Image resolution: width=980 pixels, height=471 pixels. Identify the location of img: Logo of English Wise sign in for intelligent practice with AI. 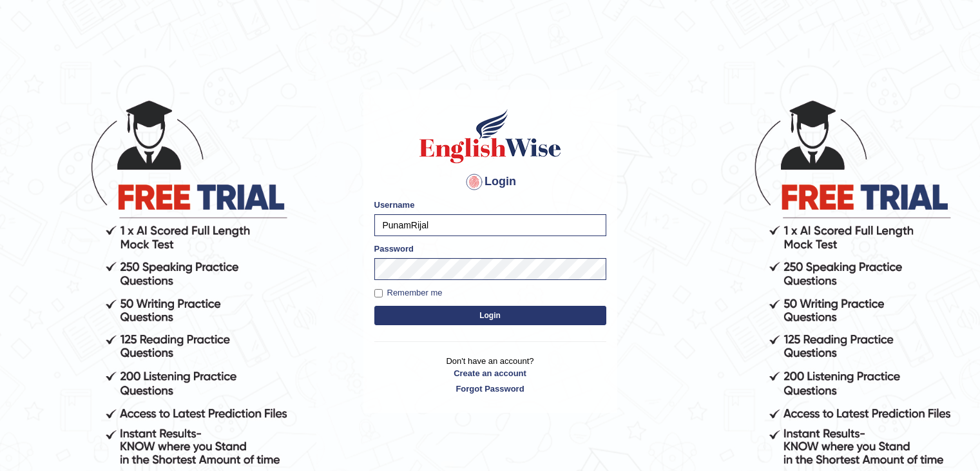
(490, 136).